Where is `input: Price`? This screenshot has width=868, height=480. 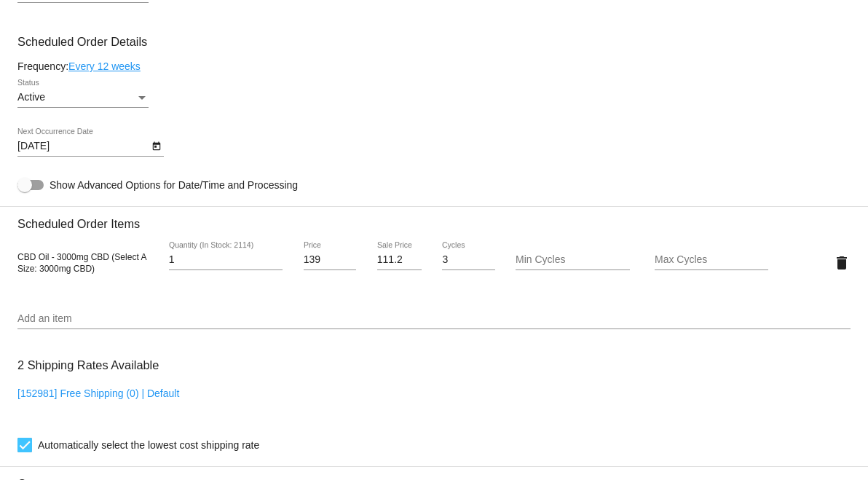 input: Price is located at coordinates (329, 260).